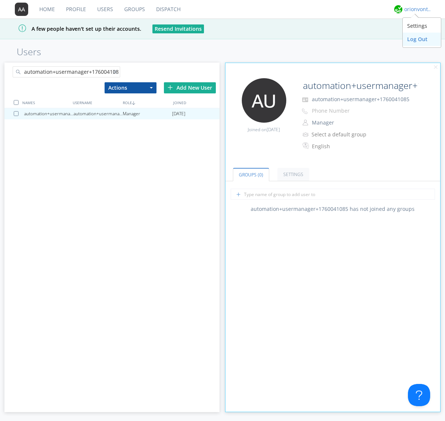 The width and height of the screenshot is (445, 421). Describe the element at coordinates (147, 114) in the screenshot. I see `div: Manager` at that location.